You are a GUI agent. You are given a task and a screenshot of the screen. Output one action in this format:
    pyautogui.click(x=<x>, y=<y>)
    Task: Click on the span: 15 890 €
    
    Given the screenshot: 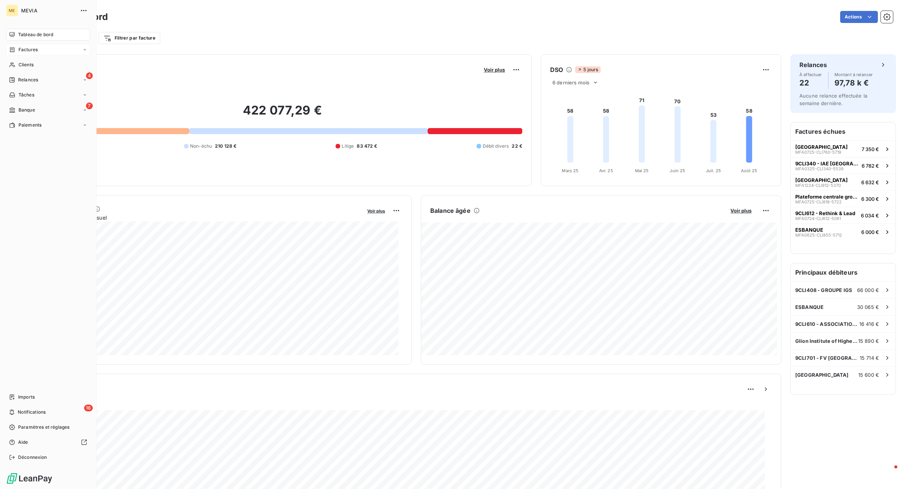 What is the action you would take?
    pyautogui.click(x=868, y=341)
    